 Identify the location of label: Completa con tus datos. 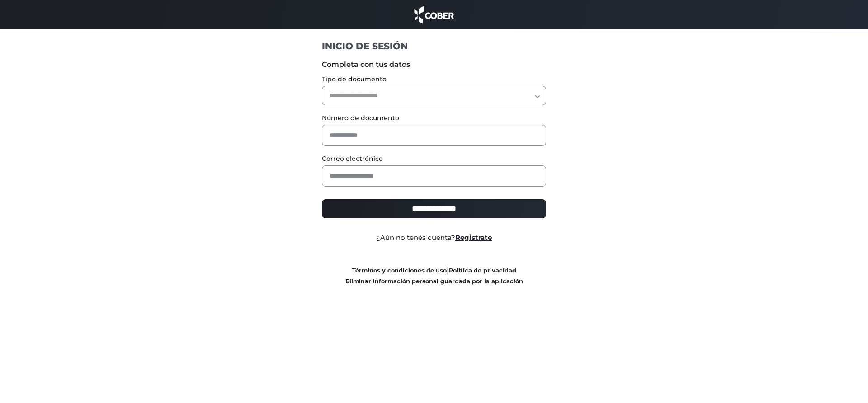
(434, 65).